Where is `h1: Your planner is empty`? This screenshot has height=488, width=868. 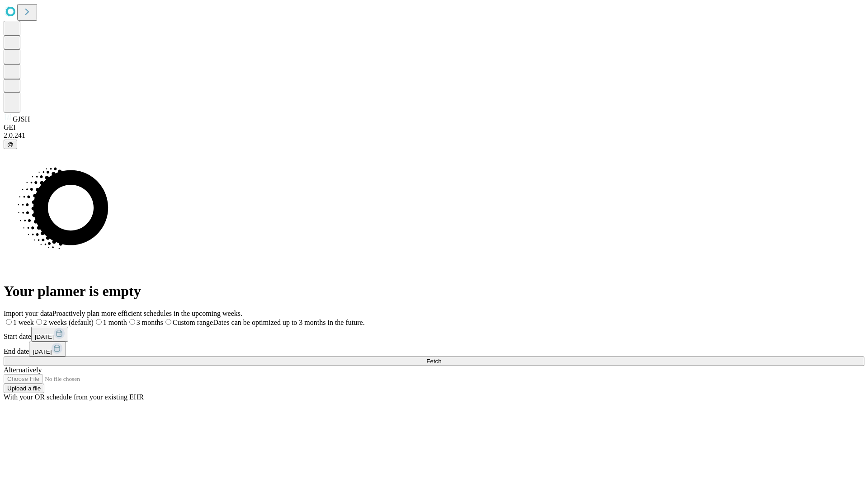 h1: Your planner is empty is located at coordinates (434, 291).